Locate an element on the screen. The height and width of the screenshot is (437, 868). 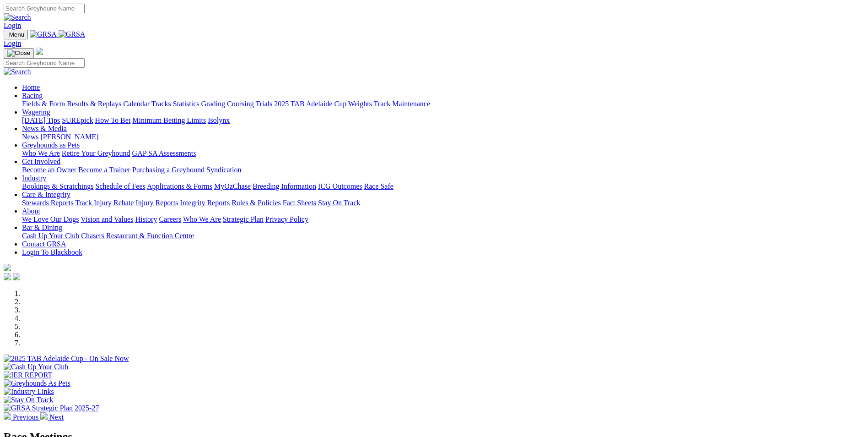
a: Vision and Values is located at coordinates (106, 219).